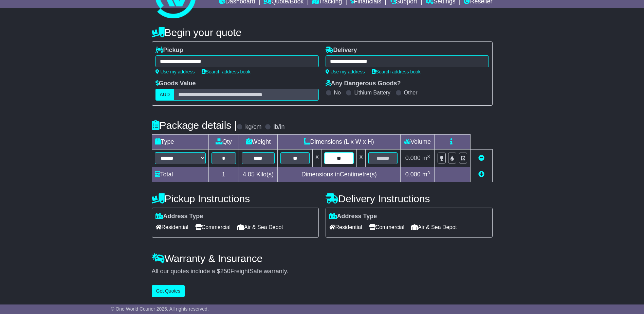  Describe the element at coordinates (169, 291) in the screenshot. I see `button: Get Quotes` at that location.